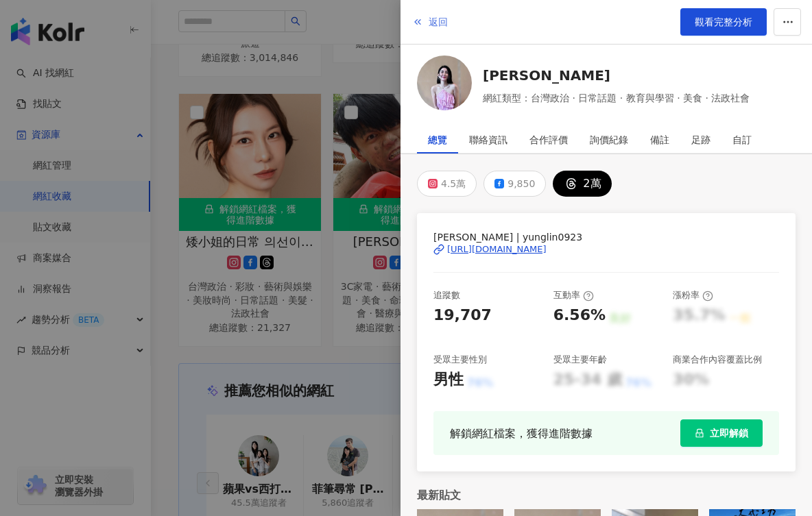 This screenshot has height=516, width=812. I want to click on span: 立即解鎖, so click(729, 433).